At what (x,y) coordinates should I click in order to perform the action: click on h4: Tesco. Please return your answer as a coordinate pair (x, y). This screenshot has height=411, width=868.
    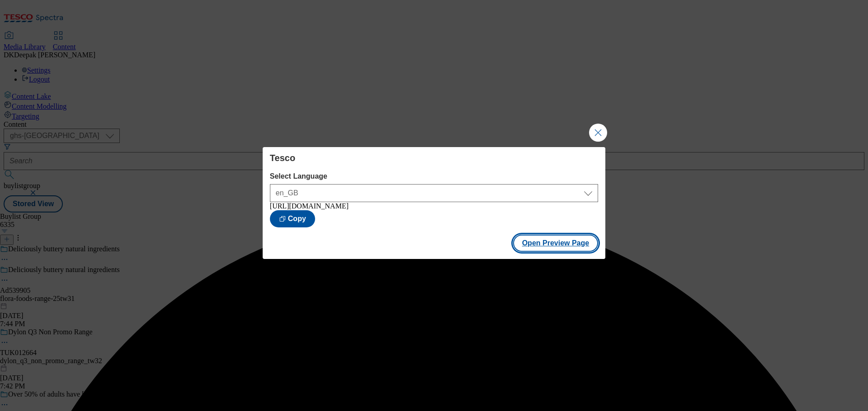
    Looking at the image, I should click on (434, 158).